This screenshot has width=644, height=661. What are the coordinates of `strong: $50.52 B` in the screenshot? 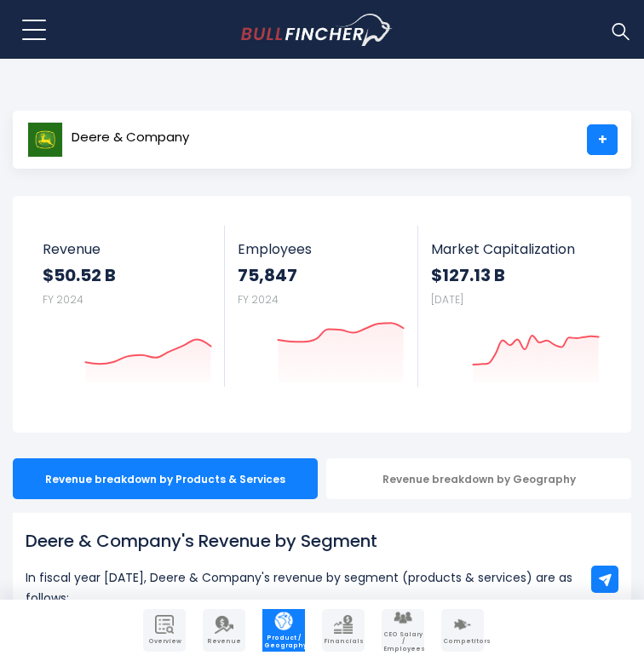 It's located at (127, 275).